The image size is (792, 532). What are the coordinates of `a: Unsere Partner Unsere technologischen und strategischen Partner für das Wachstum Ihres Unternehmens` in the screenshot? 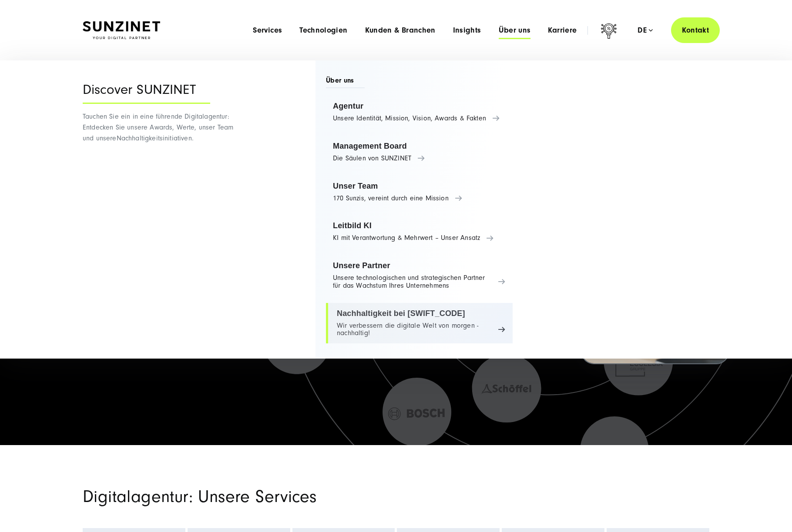 It's located at (419, 275).